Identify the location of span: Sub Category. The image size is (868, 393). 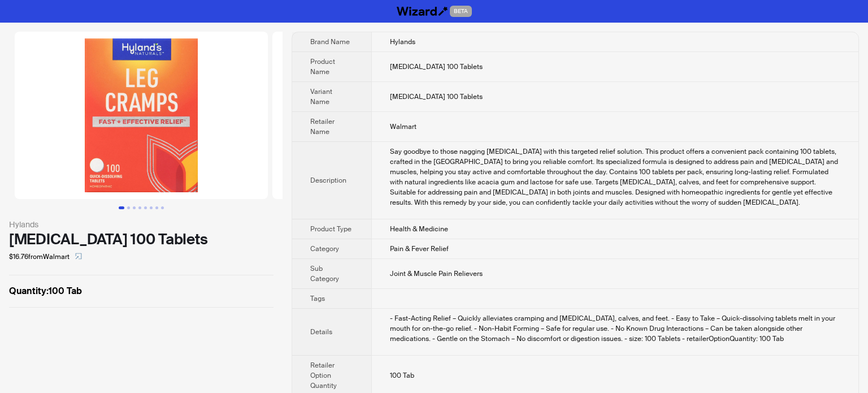
(324, 274).